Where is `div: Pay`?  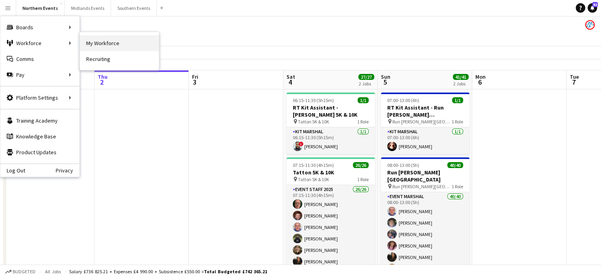
div: Pay is located at coordinates (40, 75).